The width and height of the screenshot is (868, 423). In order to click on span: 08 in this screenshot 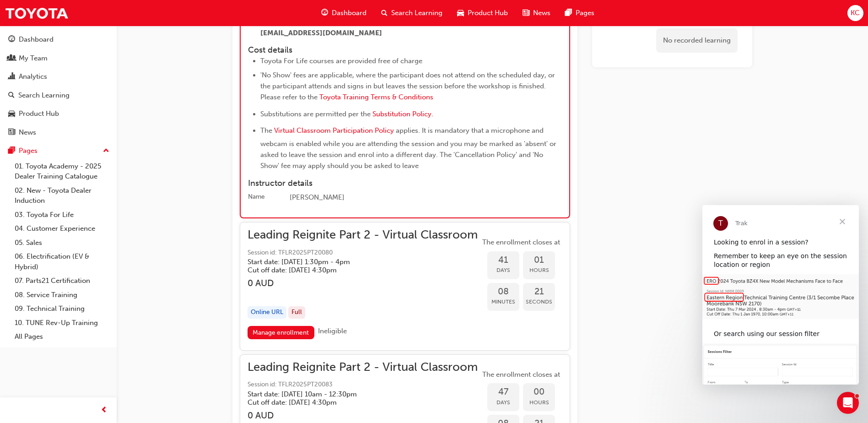, I will do `click(503, 292)`.